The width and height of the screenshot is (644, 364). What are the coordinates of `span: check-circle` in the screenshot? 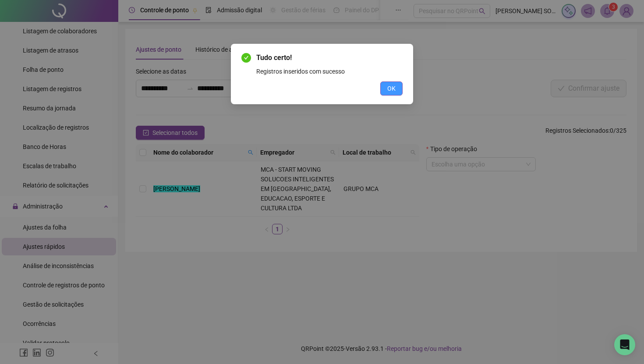 It's located at (247, 58).